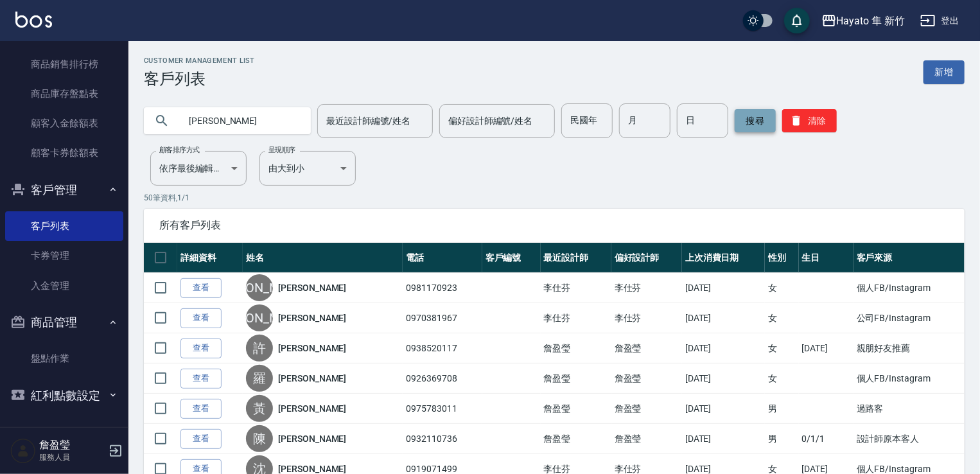 Image resolution: width=980 pixels, height=474 pixels. Describe the element at coordinates (65, 94) in the screenshot. I see `a: 商品庫存盤點表` at that location.